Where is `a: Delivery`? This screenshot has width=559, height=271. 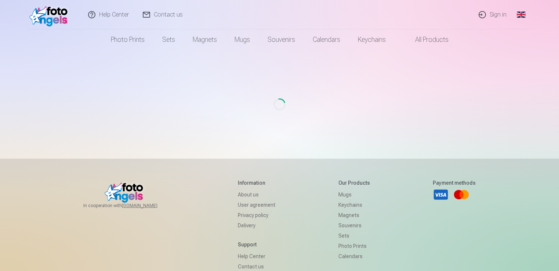 a: Delivery is located at coordinates (256, 225).